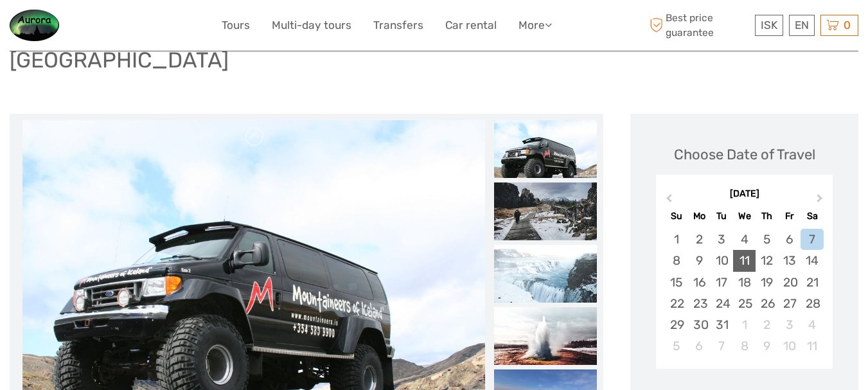 The image size is (868, 390). I want to click on div: Choose Saturday, April 4th, 2026, so click(812, 325).